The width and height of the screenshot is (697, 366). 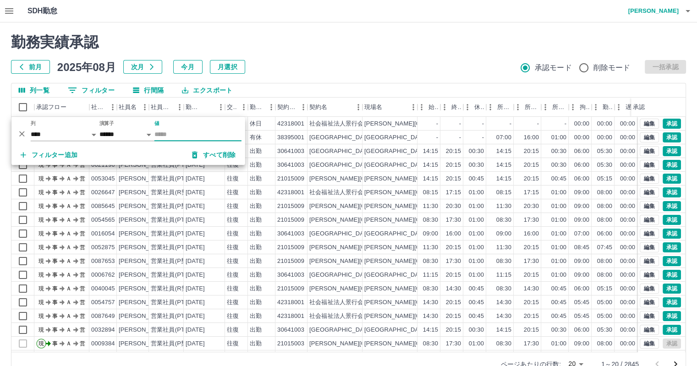 What do you see at coordinates (103, 107) in the screenshot?
I see `div: 社員番号` at bounding box center [103, 107].